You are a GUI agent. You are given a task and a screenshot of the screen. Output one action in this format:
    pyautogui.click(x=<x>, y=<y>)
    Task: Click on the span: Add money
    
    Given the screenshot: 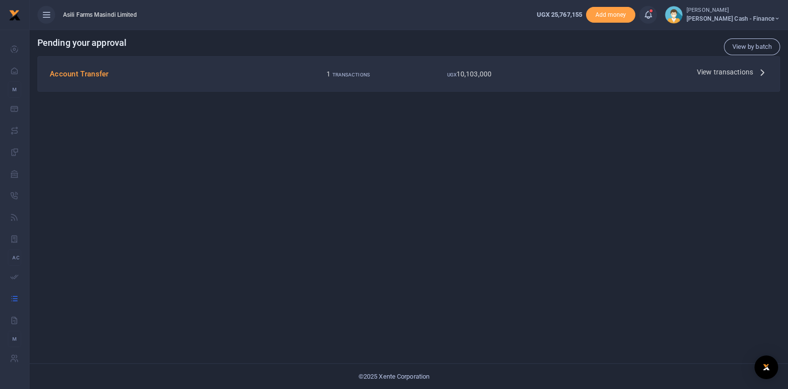 What is the action you would take?
    pyautogui.click(x=611, y=15)
    